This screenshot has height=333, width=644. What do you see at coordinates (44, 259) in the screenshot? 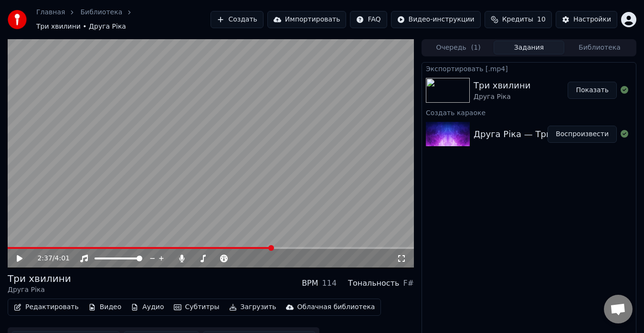
I see `span: 2:37` at bounding box center [44, 259].